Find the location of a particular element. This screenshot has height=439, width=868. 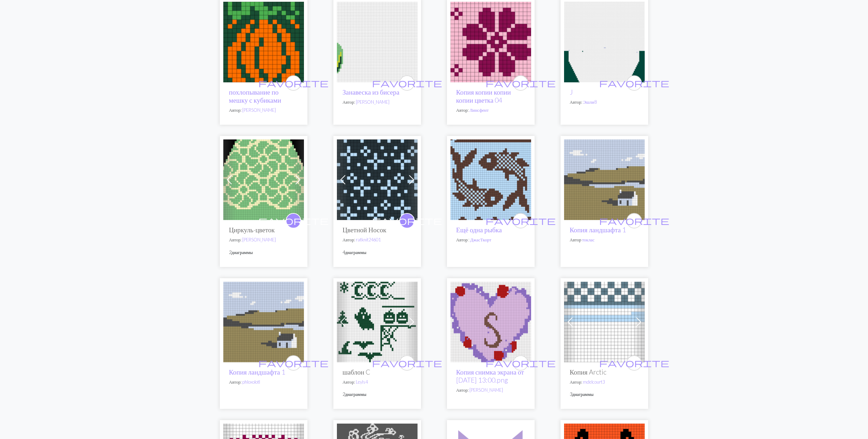

img: Занавеска из бисера is located at coordinates (377, 42).